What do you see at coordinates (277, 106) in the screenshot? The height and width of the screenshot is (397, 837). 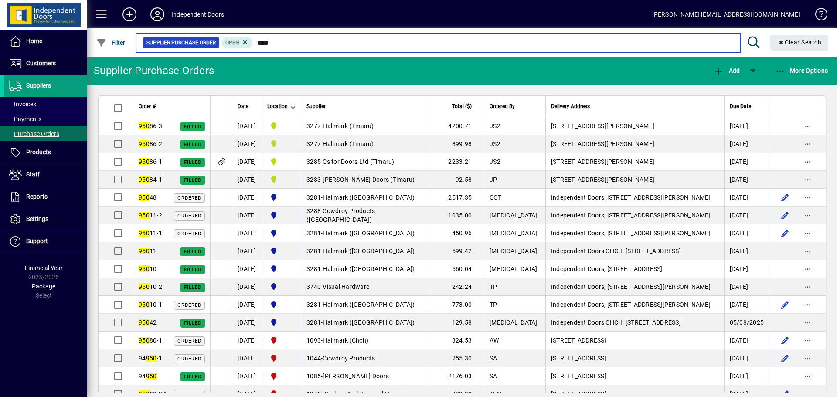 I see `span: Location` at bounding box center [277, 106].